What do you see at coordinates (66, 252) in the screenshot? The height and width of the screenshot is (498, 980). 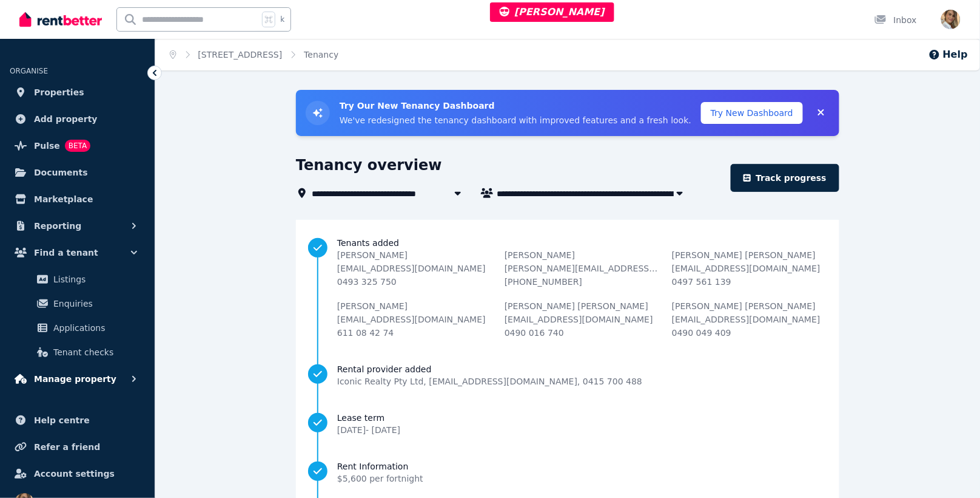 I see `span: Find a tenant` at bounding box center [66, 252].